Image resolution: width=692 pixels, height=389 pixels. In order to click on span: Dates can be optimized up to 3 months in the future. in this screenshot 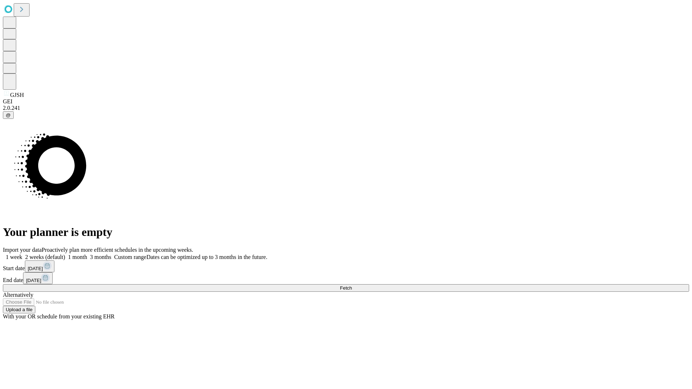, I will do `click(206, 257)`.